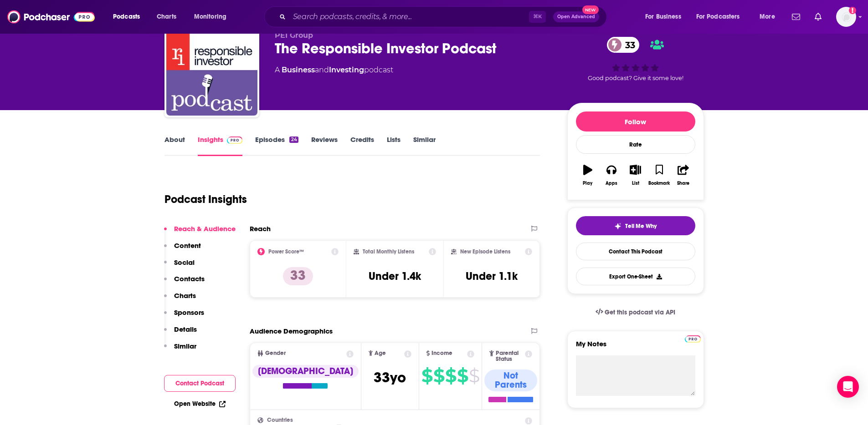 This screenshot has height=425, width=868. Describe the element at coordinates (260, 229) in the screenshot. I see `h2: Reach` at that location.